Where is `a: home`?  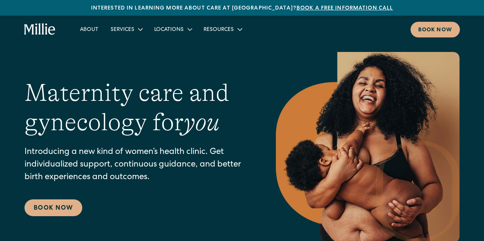
a: home is located at coordinates (40, 29).